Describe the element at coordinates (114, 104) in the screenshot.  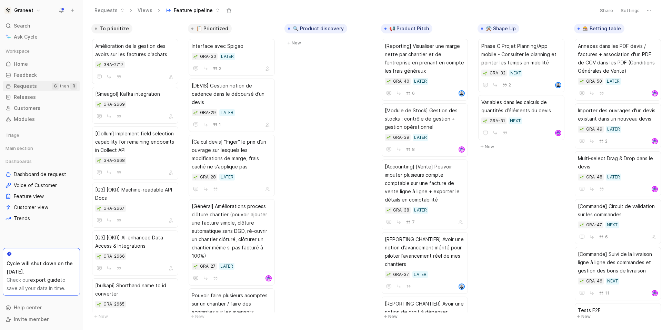
I see `div: GRA-2669` at that location.